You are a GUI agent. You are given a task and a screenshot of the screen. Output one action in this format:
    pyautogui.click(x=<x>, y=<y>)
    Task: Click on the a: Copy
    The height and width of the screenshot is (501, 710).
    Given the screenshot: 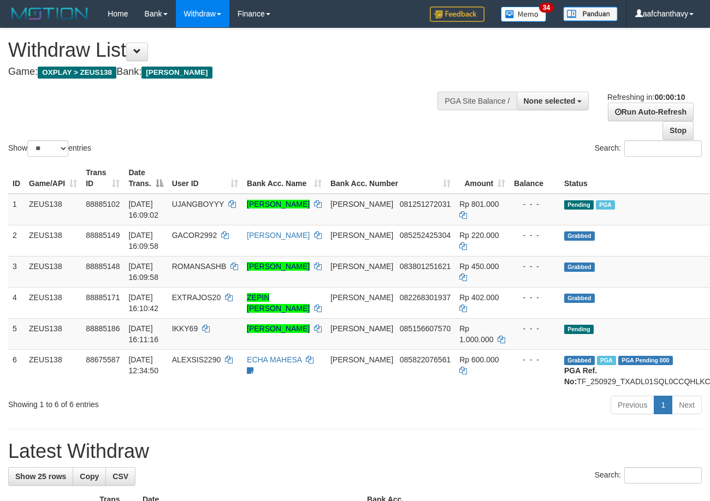 What is the action you would take?
    pyautogui.click(x=89, y=477)
    